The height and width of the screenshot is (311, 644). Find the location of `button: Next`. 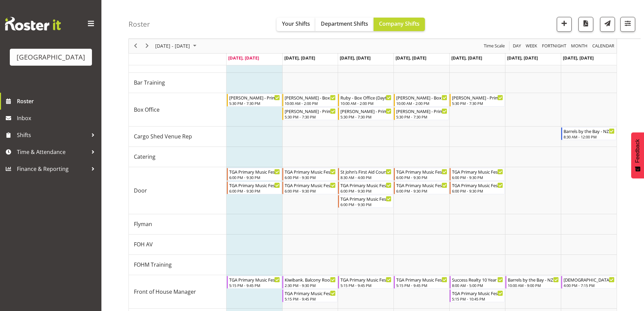

button: Next is located at coordinates (147, 46).